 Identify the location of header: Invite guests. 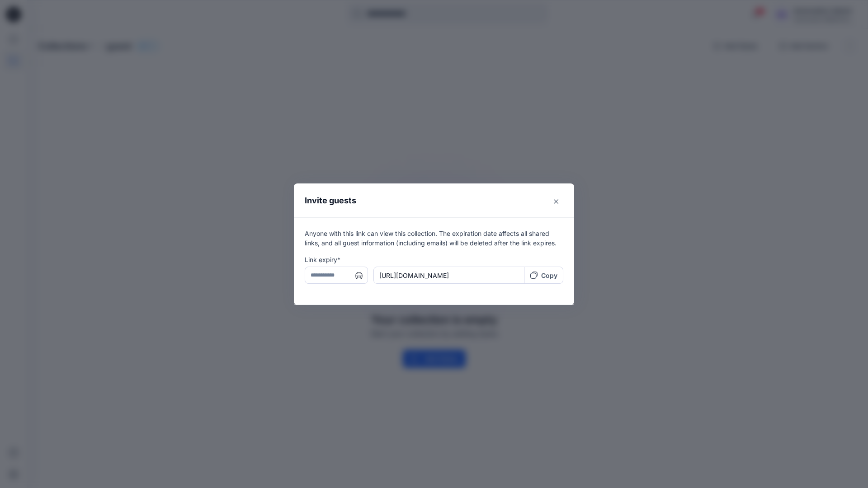
(434, 200).